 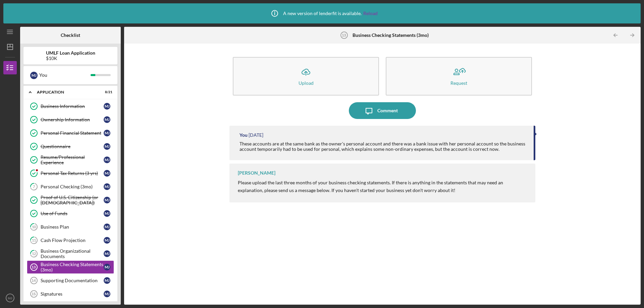 I want to click on a: Ownership InformationMJ, so click(x=70, y=120).